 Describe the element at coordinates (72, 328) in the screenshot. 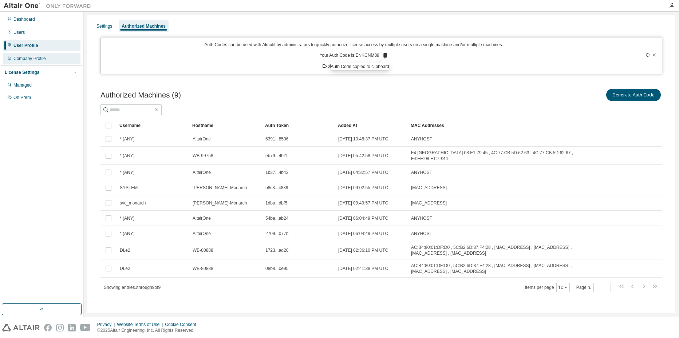

I see `img: linkedin.svg` at that location.